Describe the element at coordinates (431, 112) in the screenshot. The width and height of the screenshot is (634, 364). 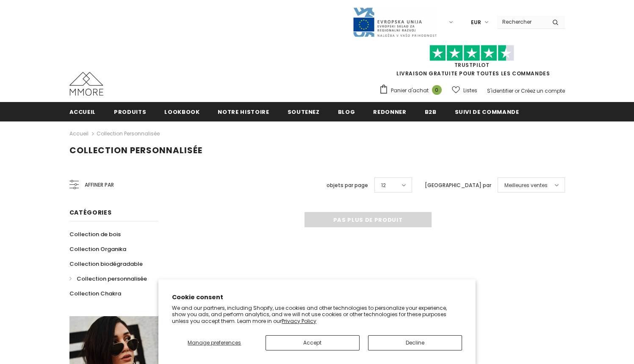
I see `span: B2B` at that location.